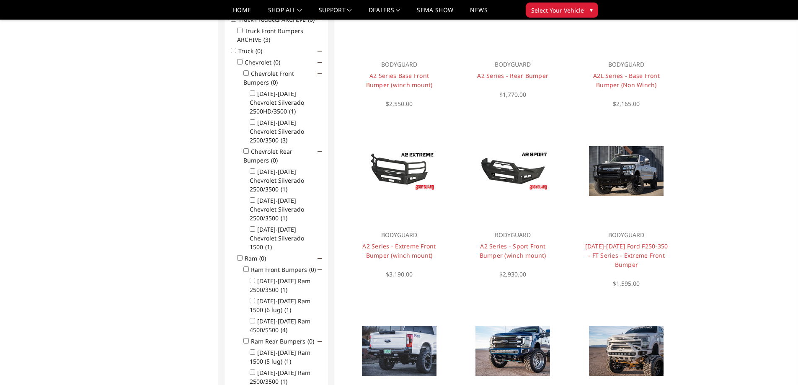 This screenshot has height=385, width=798. I want to click on a: A2 Series - Sport Front Bumper (winch mount), so click(513, 251).